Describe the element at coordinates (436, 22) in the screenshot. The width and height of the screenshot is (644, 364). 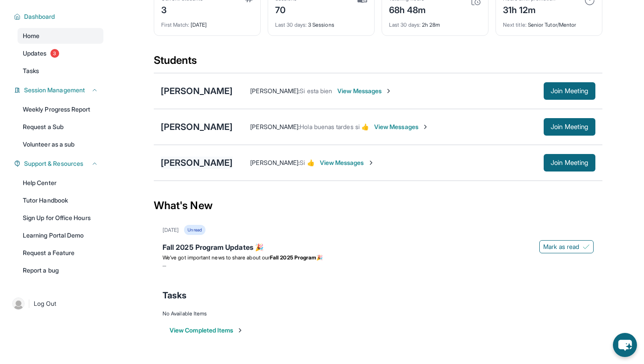
I see `div: 2h 28m` at that location.